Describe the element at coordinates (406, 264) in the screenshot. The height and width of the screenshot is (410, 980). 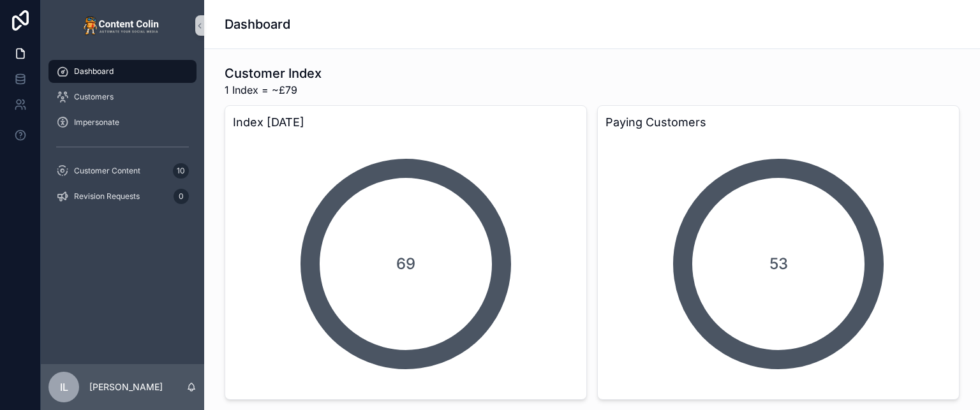
I see `span: 69` at that location.